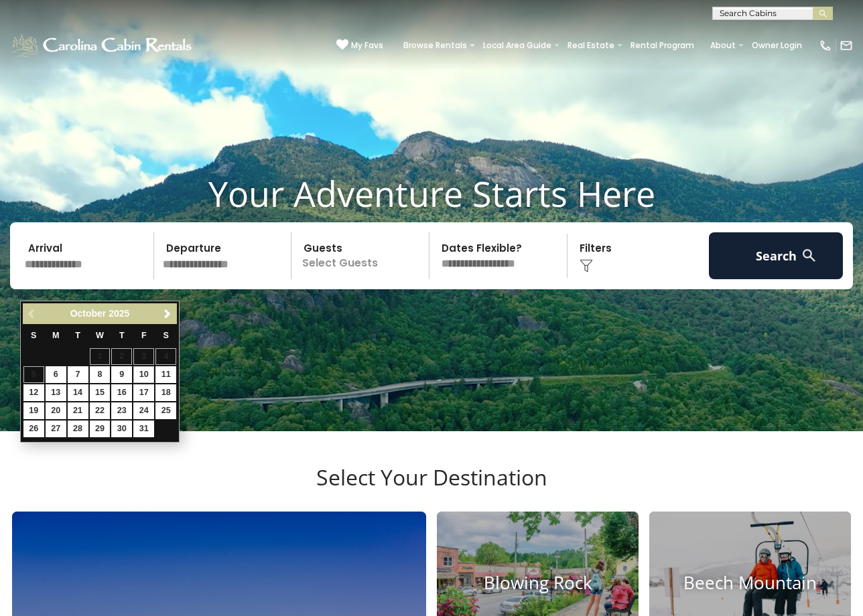  Describe the element at coordinates (143, 410) in the screenshot. I see `a: 24` at that location.